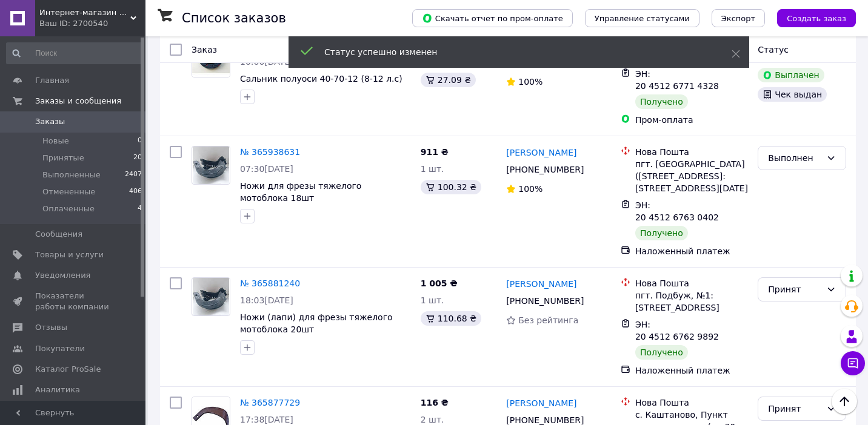  I want to click on button: Управление статусами, so click(642, 18).